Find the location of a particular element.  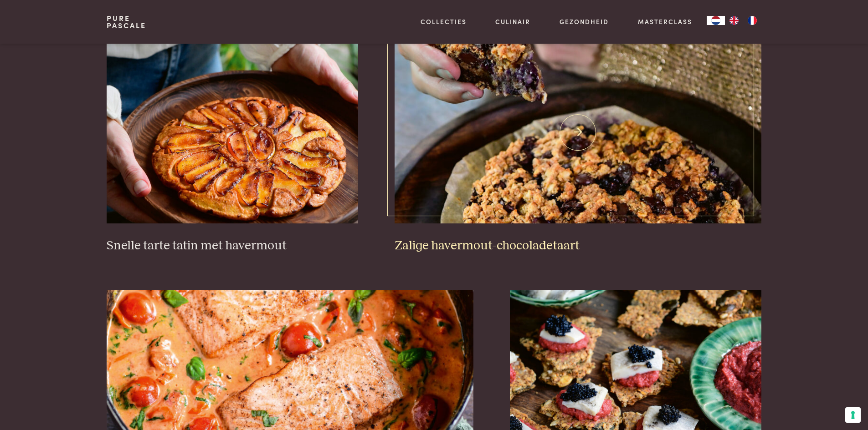

h3: Snelle tarte tatin met havermout is located at coordinates (233, 246).